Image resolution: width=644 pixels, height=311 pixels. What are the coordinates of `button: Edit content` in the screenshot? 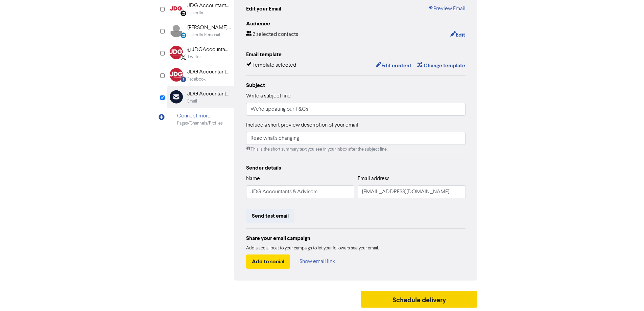 It's located at (393, 65).